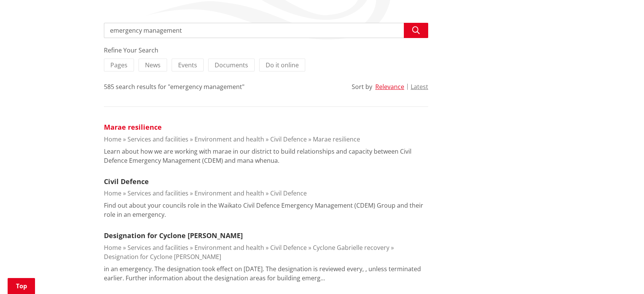 This screenshot has height=294, width=644. I want to click on span: Documents, so click(231, 65).